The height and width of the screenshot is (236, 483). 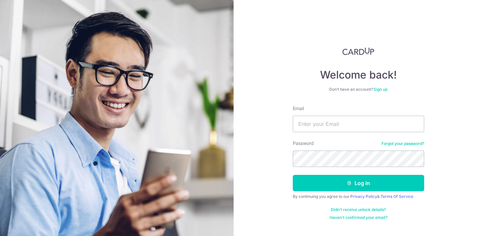 What do you see at coordinates (358, 51) in the screenshot?
I see `img: CardUp Logo` at bounding box center [358, 51].